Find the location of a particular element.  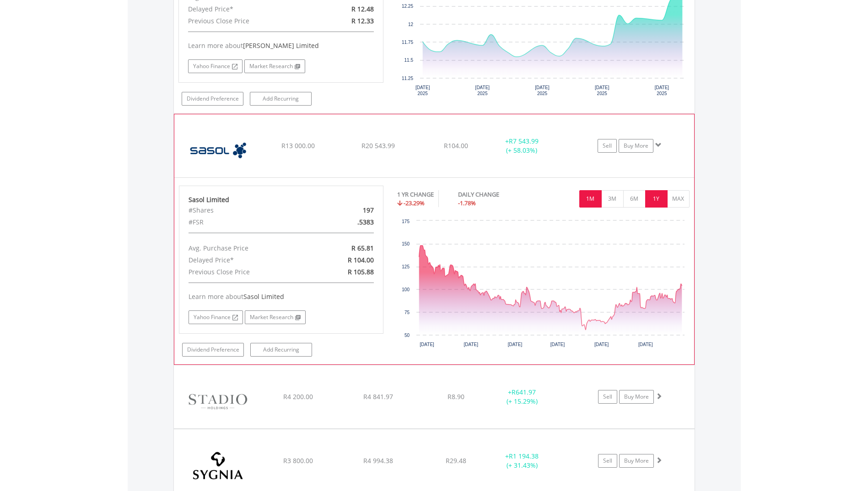

span: R8.90 is located at coordinates (456, 396).